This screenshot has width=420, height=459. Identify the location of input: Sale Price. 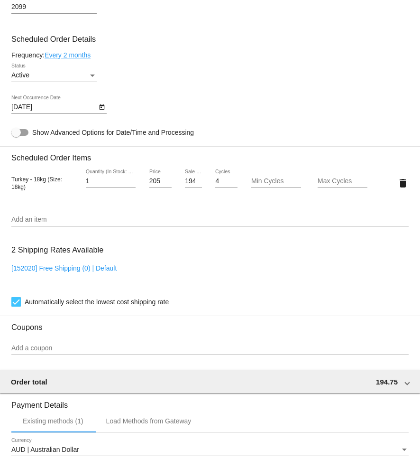
(194, 181).